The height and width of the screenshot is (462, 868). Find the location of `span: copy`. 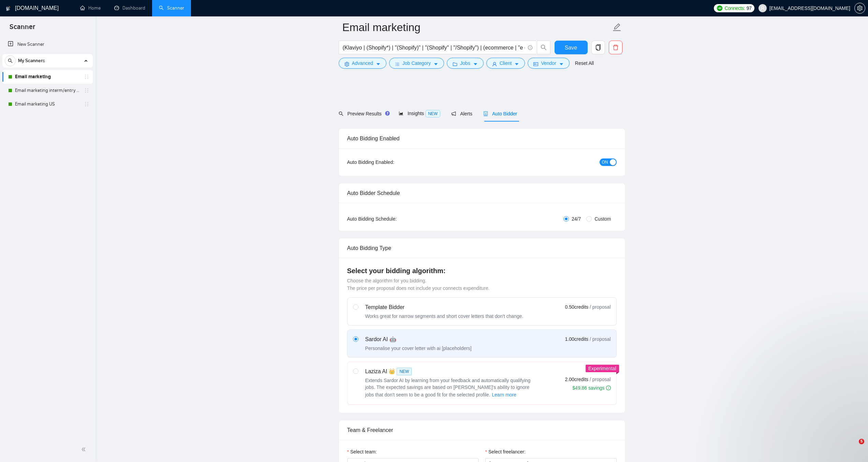

span: copy is located at coordinates (598, 48).